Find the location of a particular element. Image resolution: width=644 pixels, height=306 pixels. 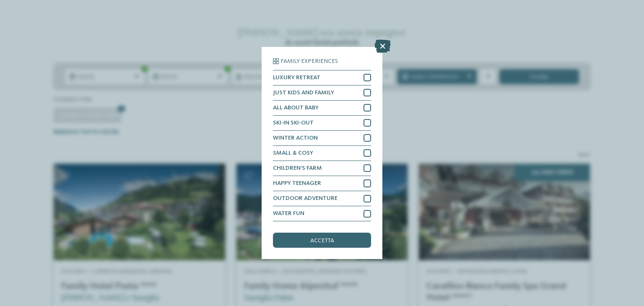

span: JUST KIDS AND FAMILY is located at coordinates (304, 93).